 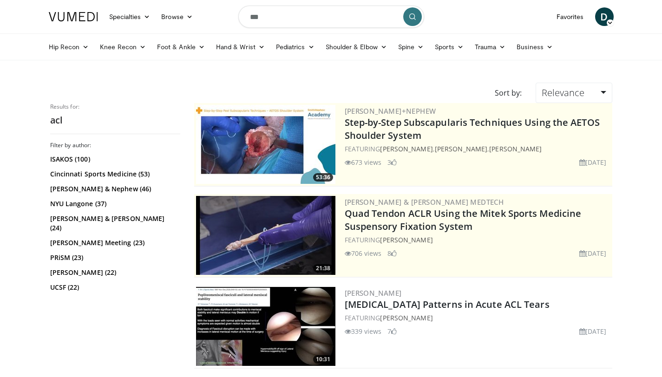 What do you see at coordinates (356, 47) in the screenshot?
I see `a: Shoulder & Elbow` at bounding box center [356, 47].